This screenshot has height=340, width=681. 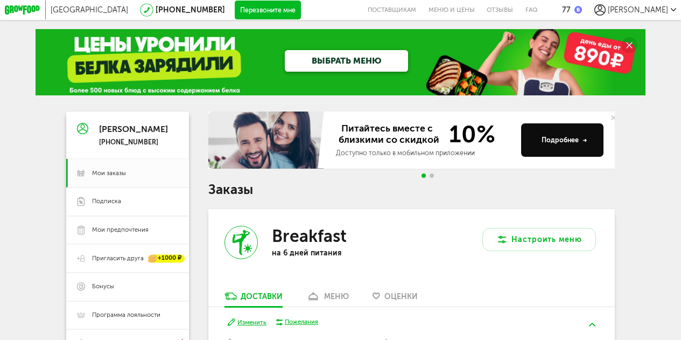 I want to click on h3: Breakfast, so click(x=309, y=236).